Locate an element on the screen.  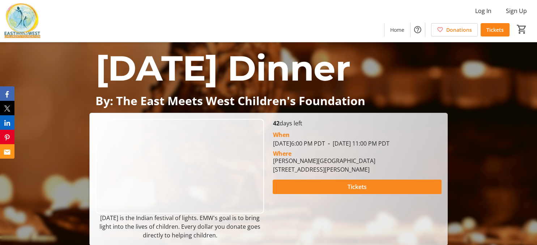
span: Sign Up is located at coordinates (517, 11).